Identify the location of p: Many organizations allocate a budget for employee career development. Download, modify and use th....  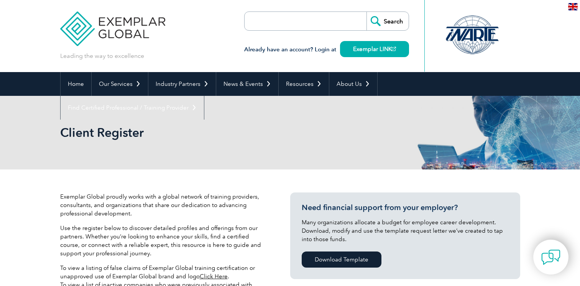
(405, 231).